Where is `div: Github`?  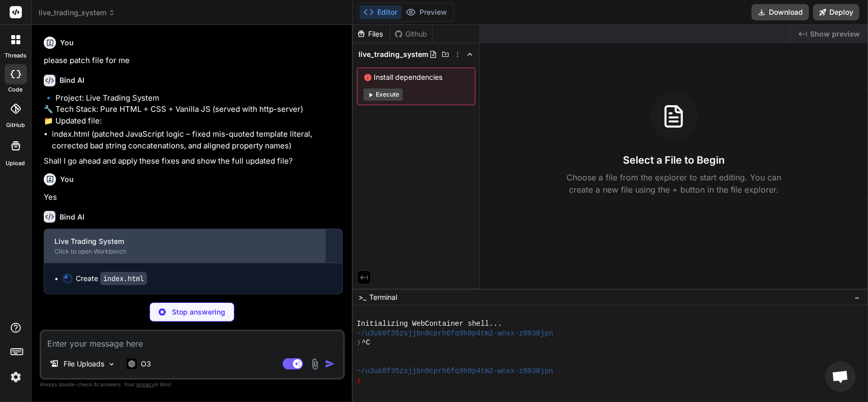 div: Github is located at coordinates (411, 34).